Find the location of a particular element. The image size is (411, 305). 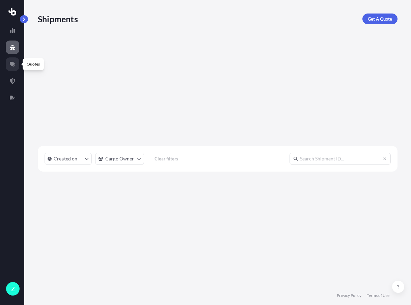

p: Clear filters is located at coordinates (166, 159).